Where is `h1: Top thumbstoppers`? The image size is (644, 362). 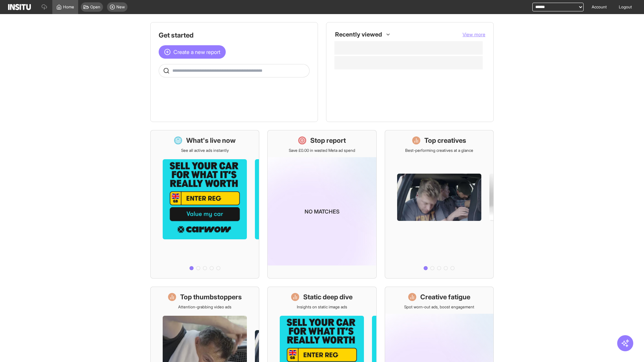 h1: Top thumbstoppers is located at coordinates (211, 297).